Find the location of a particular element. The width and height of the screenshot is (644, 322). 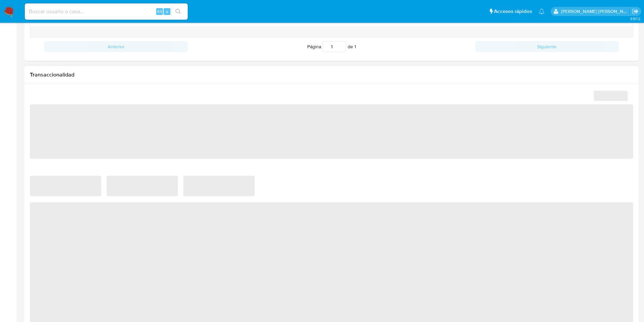

span: 3.157.2 is located at coordinates (635, 19).